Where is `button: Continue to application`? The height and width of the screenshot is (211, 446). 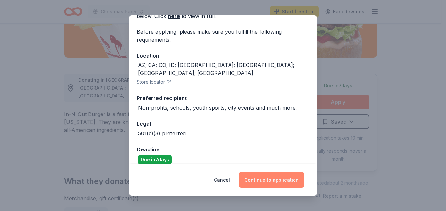
button: Continue to application is located at coordinates (272, 180).